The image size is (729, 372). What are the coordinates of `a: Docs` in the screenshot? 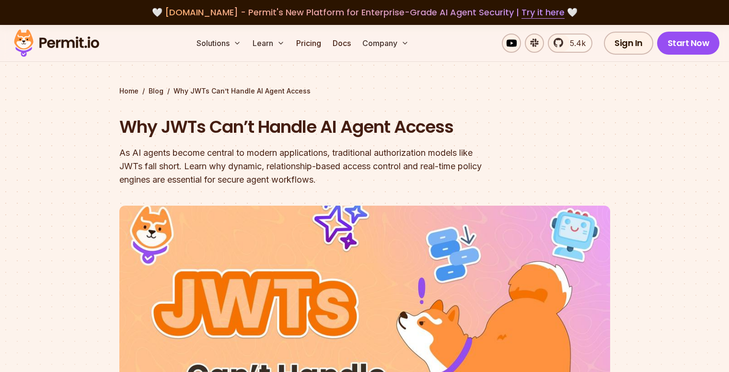 It's located at (342, 43).